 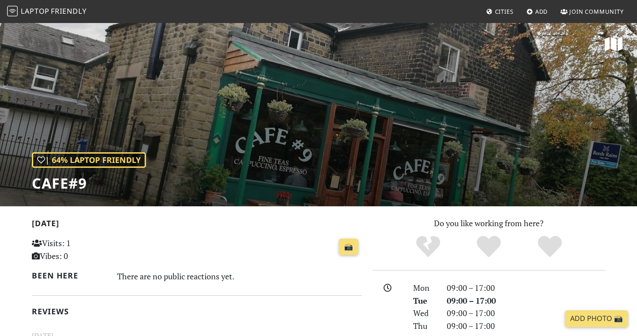 I want to click on p: Do you like working from here?, so click(x=489, y=223).